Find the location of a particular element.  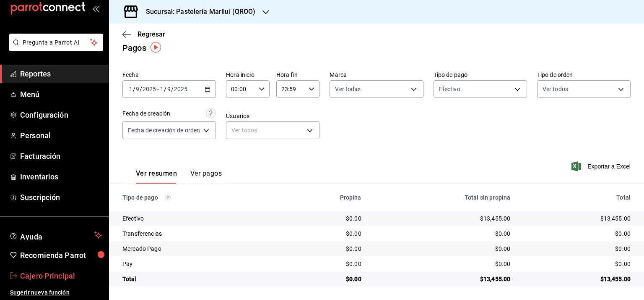

div: Fecha de creación is located at coordinates (146, 114).